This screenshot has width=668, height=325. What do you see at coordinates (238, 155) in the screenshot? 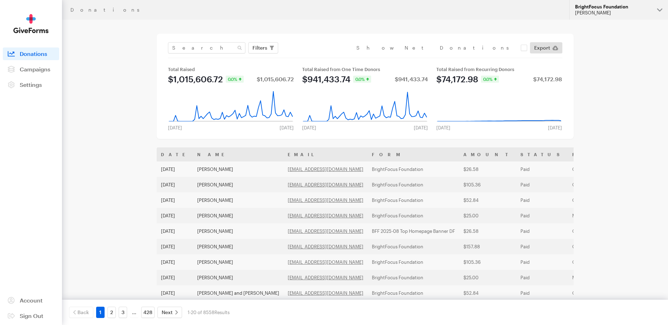
I see `th: Name` at bounding box center [238, 155].